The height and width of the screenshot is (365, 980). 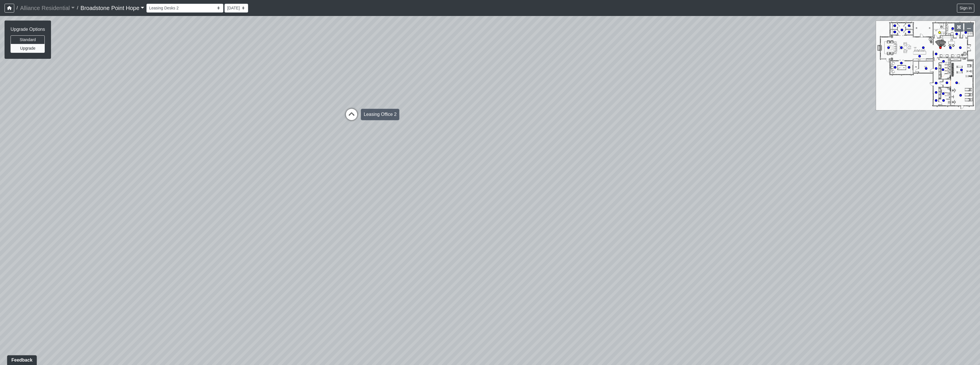 I want to click on a: Alliance Residential, so click(x=47, y=8).